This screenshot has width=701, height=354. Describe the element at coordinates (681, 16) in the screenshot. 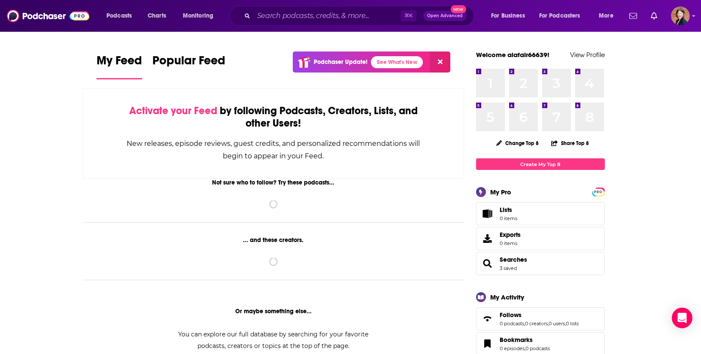

I see `span: Logged in as alafair66639` at that location.